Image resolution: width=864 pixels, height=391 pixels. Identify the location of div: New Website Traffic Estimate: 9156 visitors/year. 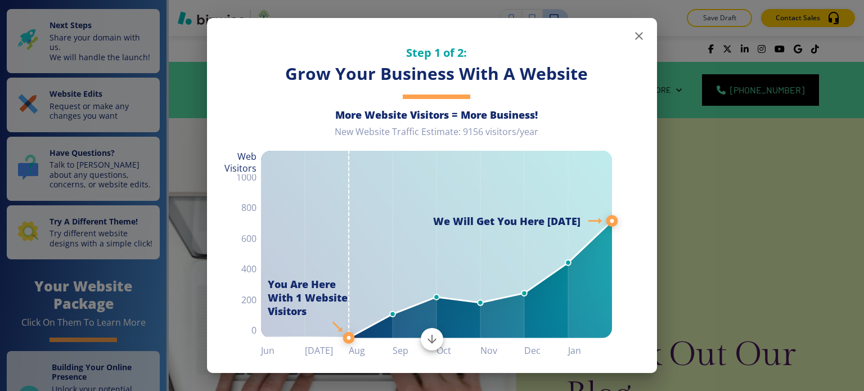
(437, 136).